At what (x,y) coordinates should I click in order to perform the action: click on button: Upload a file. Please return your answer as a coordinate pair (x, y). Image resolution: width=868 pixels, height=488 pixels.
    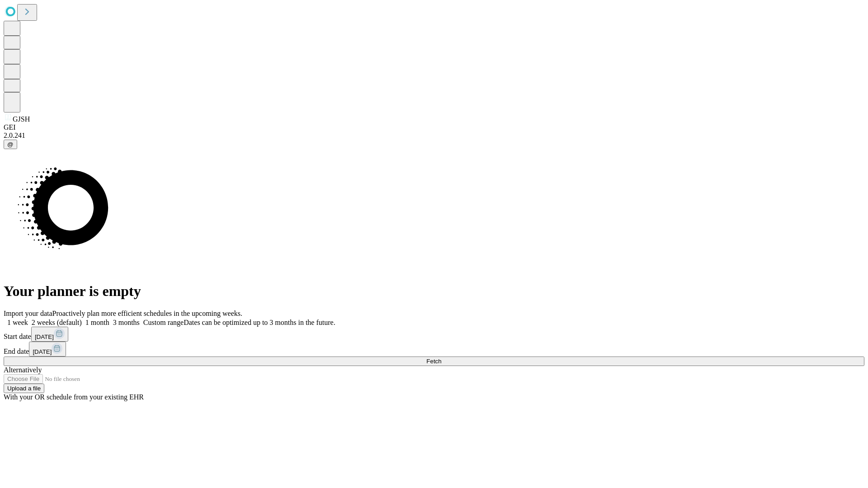
    Looking at the image, I should click on (24, 388).